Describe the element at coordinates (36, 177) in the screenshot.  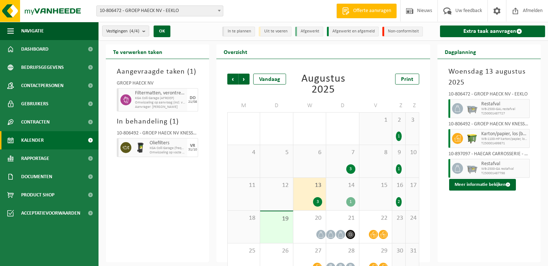
I see `span: Documenten` at that location.